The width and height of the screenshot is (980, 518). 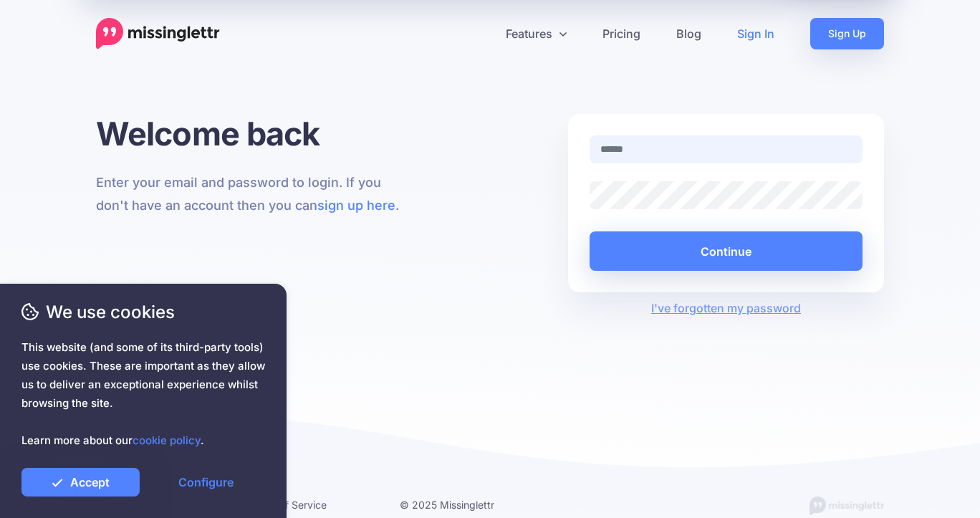 I want to click on span: We use cookies, so click(x=143, y=311).